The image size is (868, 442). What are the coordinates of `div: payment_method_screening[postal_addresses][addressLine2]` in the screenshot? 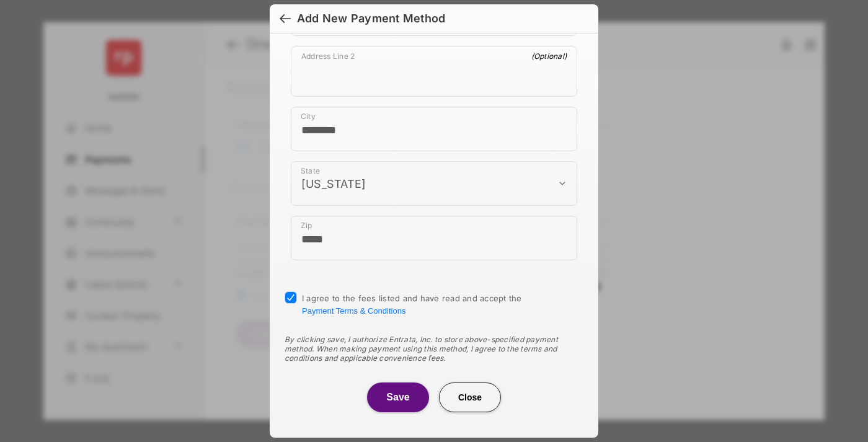 It's located at (434, 72).